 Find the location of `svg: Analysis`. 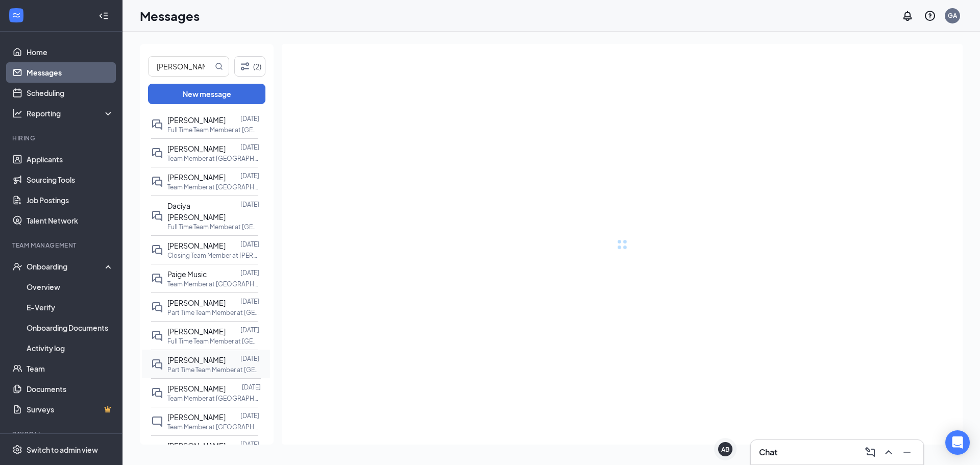

svg: Analysis is located at coordinates (17, 113).